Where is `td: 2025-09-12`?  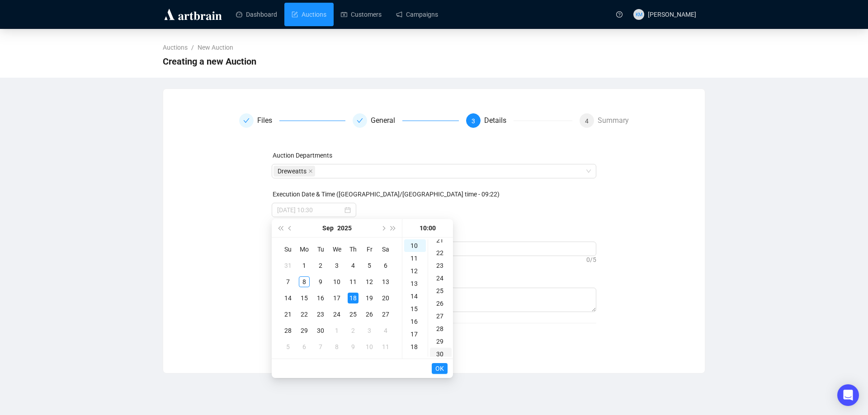
td: 2025-09-12 is located at coordinates (370, 282).